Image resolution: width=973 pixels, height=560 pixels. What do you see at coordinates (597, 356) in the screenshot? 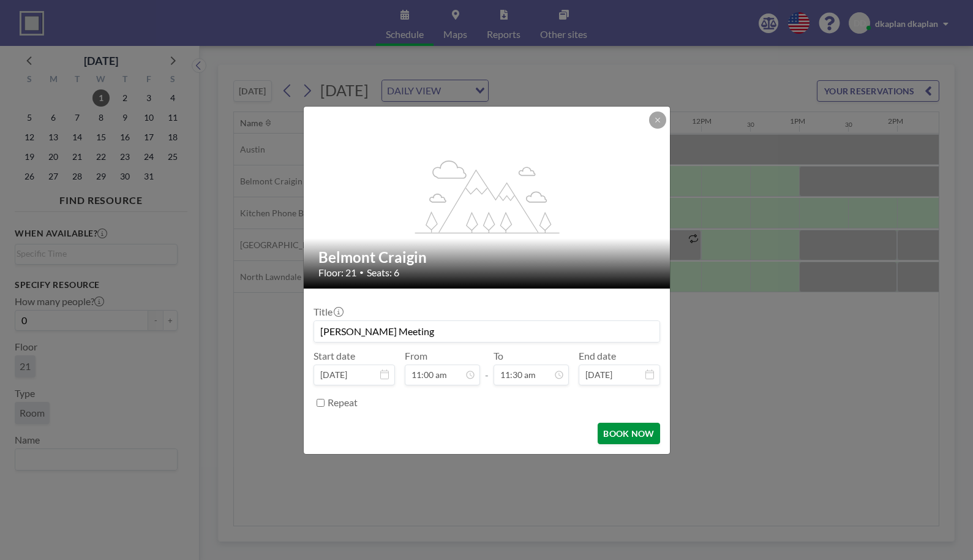
I see `label: End date` at bounding box center [597, 356].